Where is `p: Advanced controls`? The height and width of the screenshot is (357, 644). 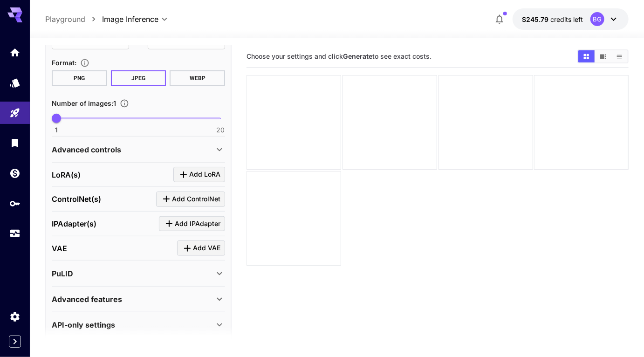 p: Advanced controls is located at coordinates (86, 149).